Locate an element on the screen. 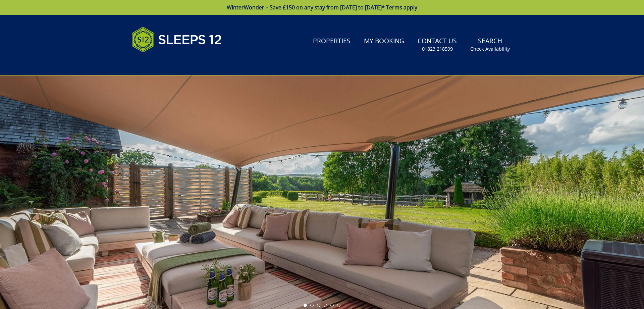  a: SearchCheck Availability is located at coordinates (490, 45).